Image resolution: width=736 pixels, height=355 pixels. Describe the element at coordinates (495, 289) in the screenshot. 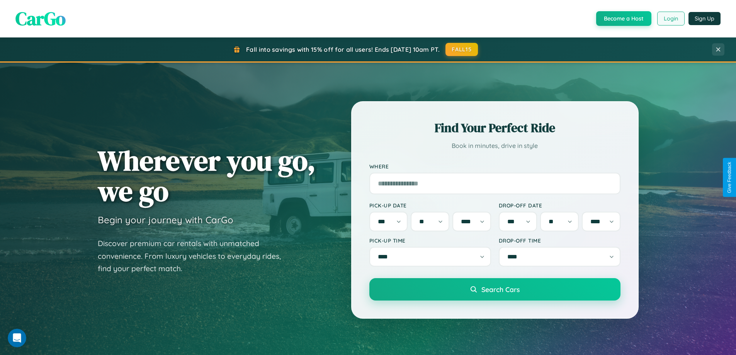

I see `button: Search Cars` at that location.